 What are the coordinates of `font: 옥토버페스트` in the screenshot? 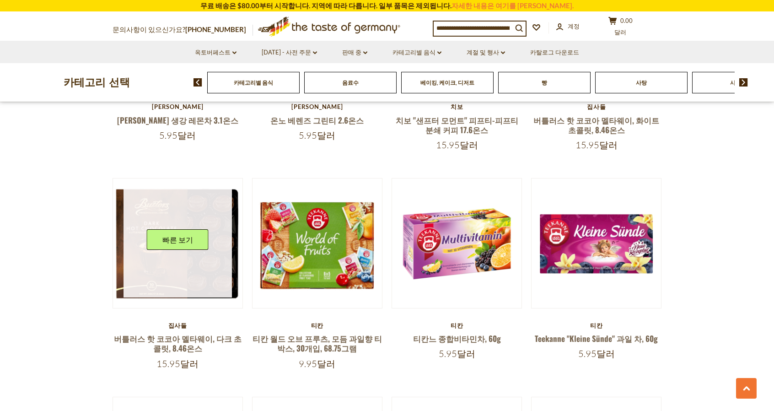 It's located at (213, 52).